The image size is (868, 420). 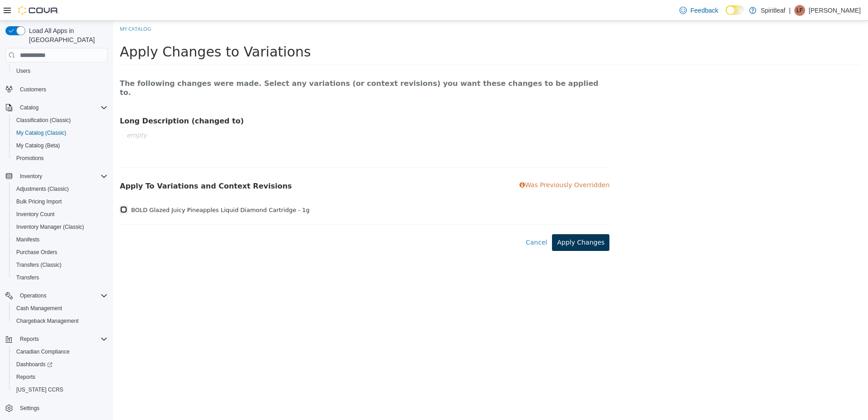 I want to click on a: Cash Management, so click(x=39, y=308).